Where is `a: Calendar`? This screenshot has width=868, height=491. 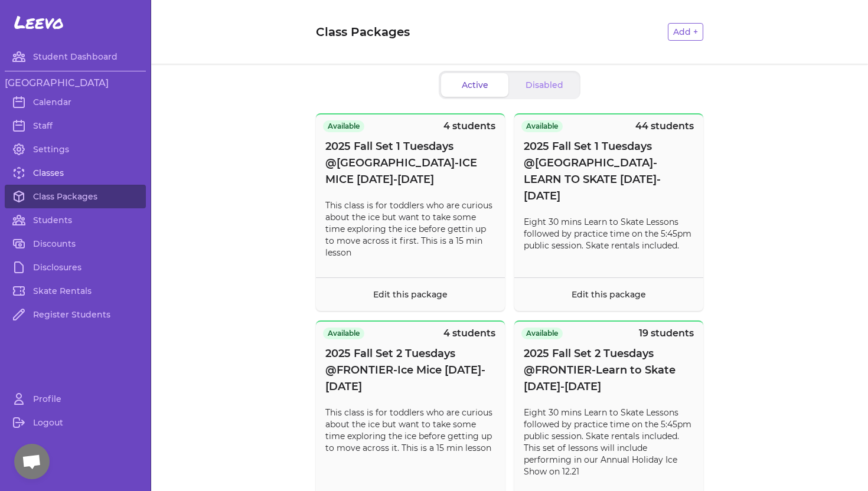 a: Calendar is located at coordinates (75, 102).